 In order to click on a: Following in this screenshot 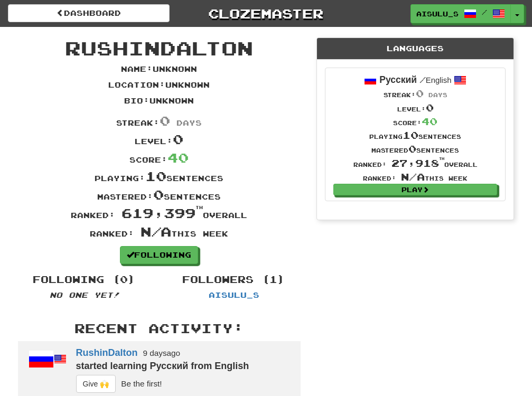, I will do `click(159, 255)`.